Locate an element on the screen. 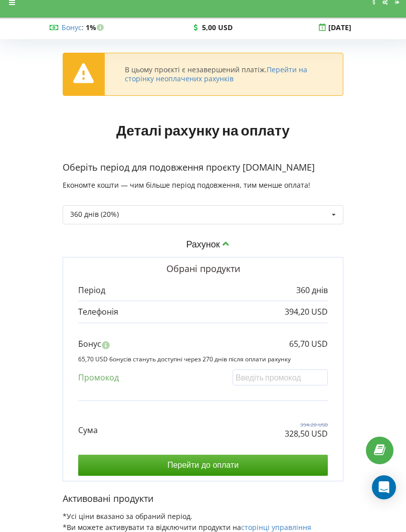  p: 65,70 USD is located at coordinates (309, 344).